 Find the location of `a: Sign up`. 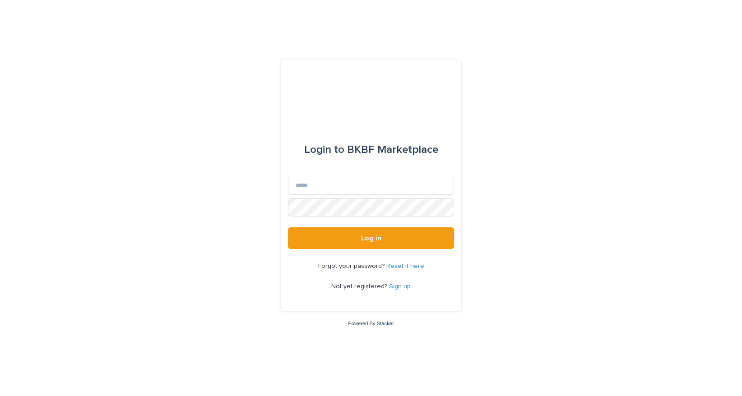

a: Sign up is located at coordinates (400, 286).